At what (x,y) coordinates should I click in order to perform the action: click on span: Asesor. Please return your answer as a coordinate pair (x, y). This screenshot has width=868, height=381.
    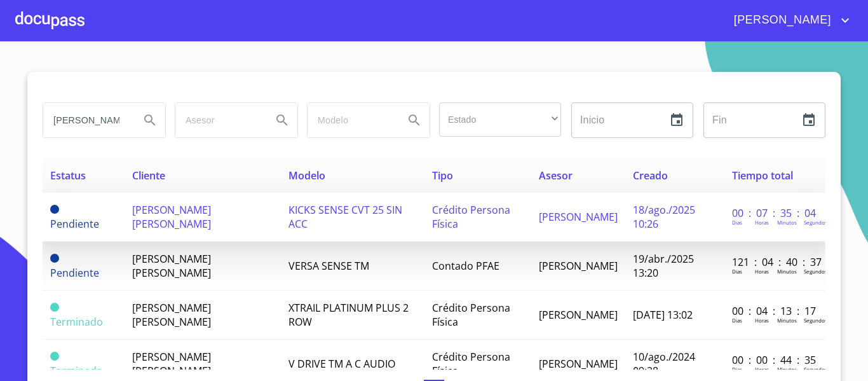
    Looking at the image, I should click on (555, 175).